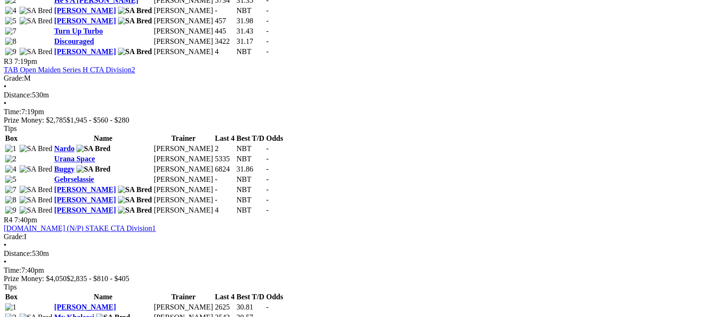  Describe the element at coordinates (64, 169) in the screenshot. I see `a: Buggy` at that location.